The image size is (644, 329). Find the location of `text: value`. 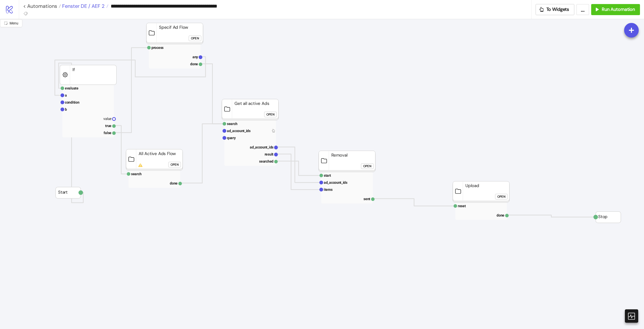

text: value is located at coordinates (107, 119).